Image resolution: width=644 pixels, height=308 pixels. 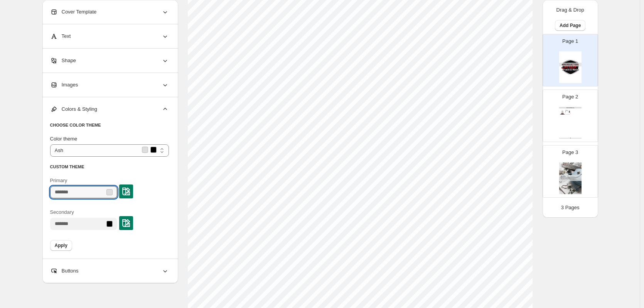 What do you see at coordinates (63, 138) in the screenshot?
I see `span: Color theme` at bounding box center [63, 138].